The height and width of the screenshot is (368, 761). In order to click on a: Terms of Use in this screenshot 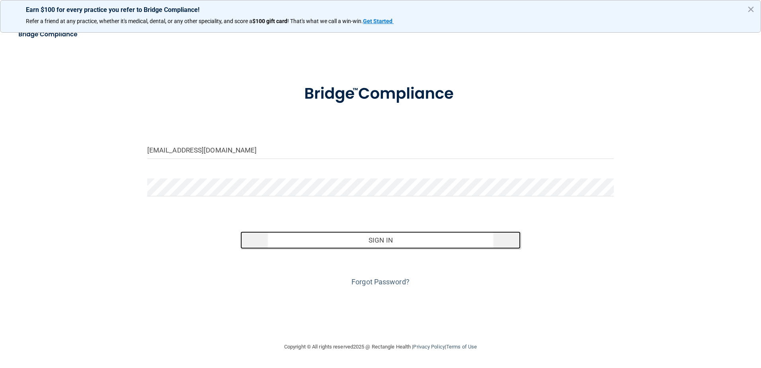, I will do `click(462, 346)`.